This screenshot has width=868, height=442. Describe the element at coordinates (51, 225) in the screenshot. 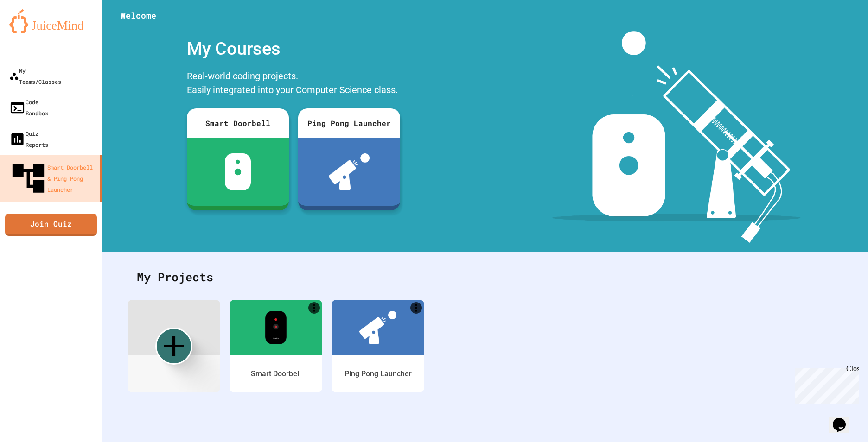

I see `a: Join Quiz` at that location.